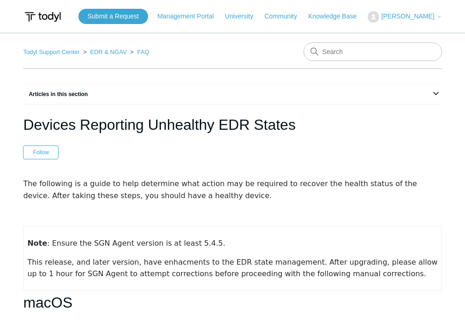 The width and height of the screenshot is (465, 321). What do you see at coordinates (234, 268) in the screenshot?
I see `span: This release, and later version, have enhacments to the EDR state management. After upgrading, pl...` at bounding box center [234, 268].